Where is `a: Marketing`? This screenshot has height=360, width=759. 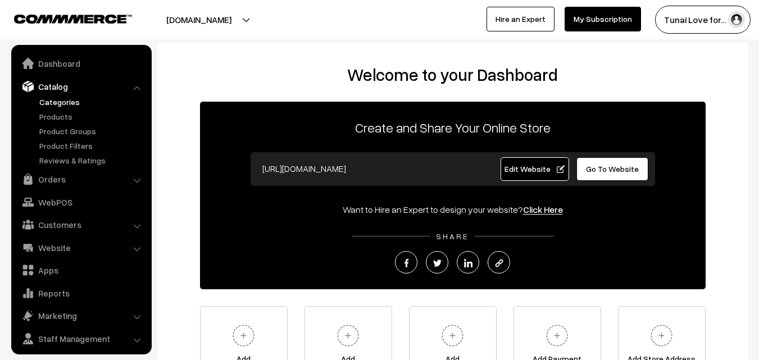 a: Marketing is located at coordinates (81, 316).